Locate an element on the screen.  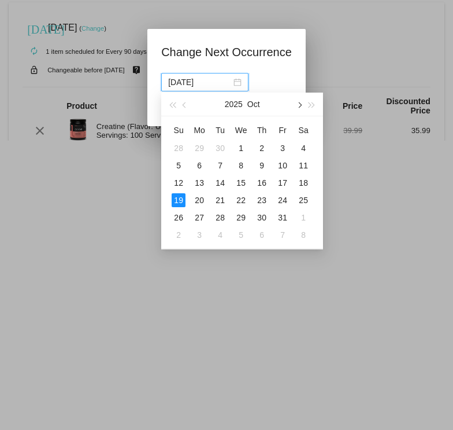
td: 10/22/2025 is located at coordinates (241, 200).